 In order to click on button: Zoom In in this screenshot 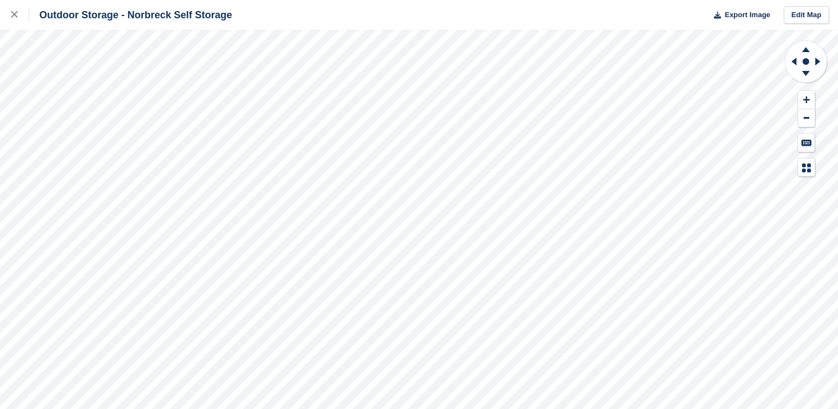, I will do `click(806, 100)`.